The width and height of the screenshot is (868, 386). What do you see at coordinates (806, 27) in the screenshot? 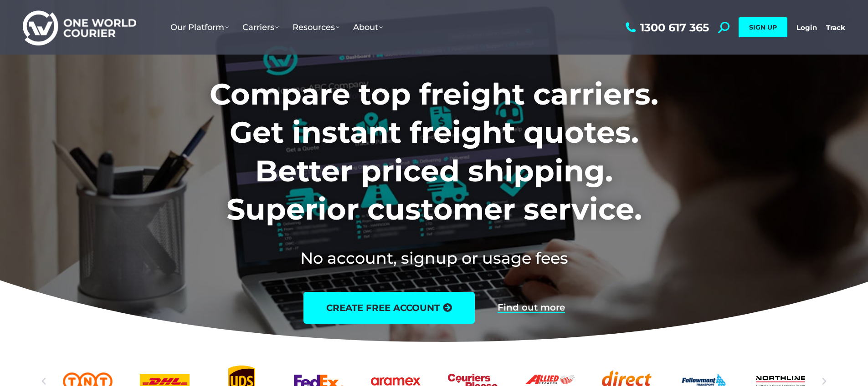
I see `a: Login` at bounding box center [806, 27].